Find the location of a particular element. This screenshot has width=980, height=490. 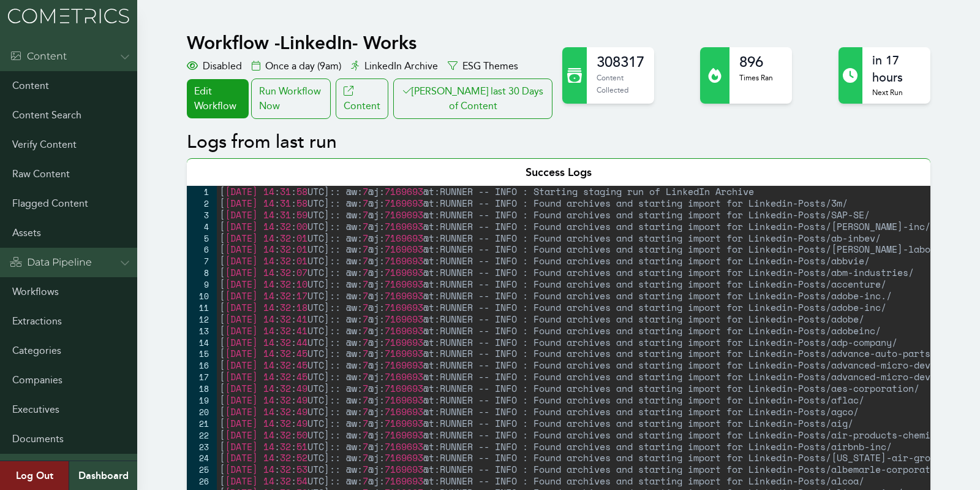

div: Disabled is located at coordinates (215, 66).